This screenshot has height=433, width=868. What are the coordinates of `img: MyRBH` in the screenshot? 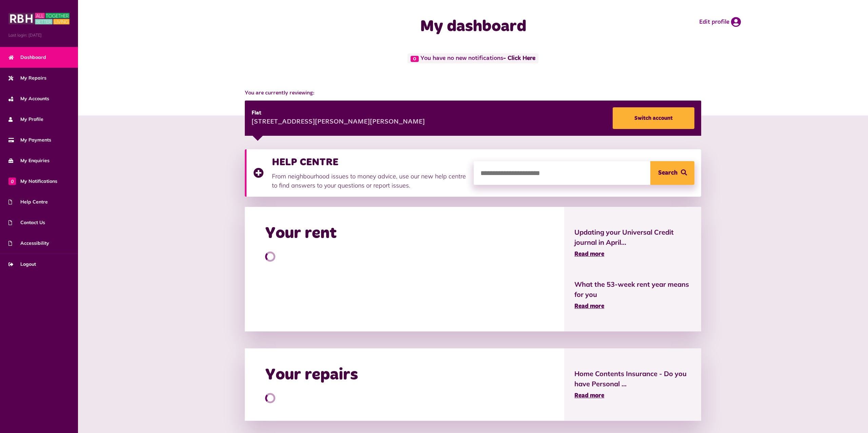 It's located at (39, 19).